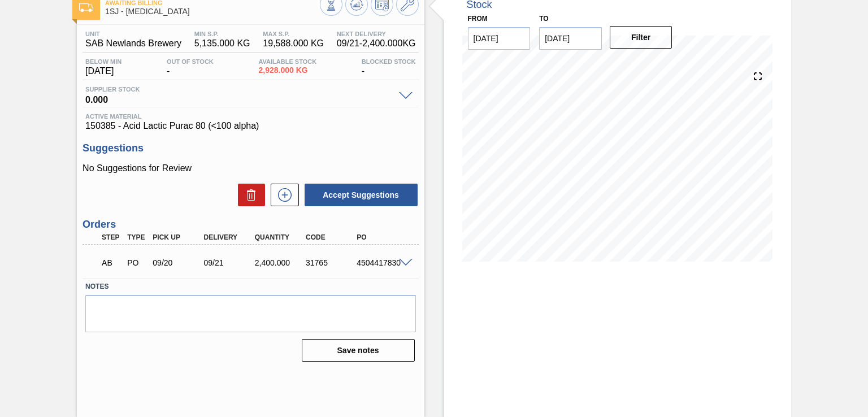 This screenshot has width=868, height=417. I want to click on span: Below Min, so click(104, 62).